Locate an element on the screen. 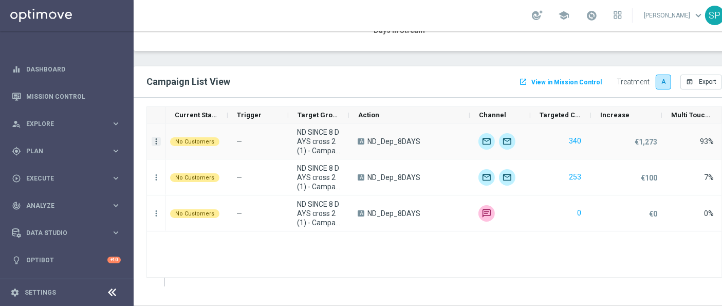 This screenshot has height=306, width=722. i: gps_fixed is located at coordinates (16, 151).